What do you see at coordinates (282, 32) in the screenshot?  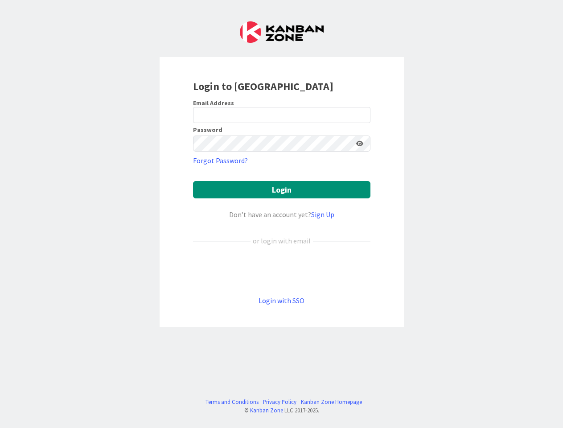 I see `img: Kanban Zone` at bounding box center [282, 32].